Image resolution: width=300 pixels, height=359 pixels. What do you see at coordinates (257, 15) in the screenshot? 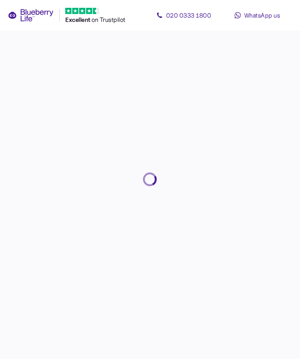
I see `a: WhatsApp us` at bounding box center [257, 15].